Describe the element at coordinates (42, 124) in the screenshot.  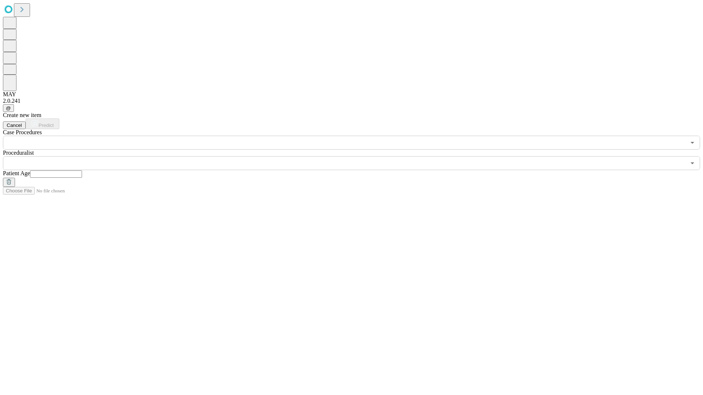
I see `button: Predict` at that location.